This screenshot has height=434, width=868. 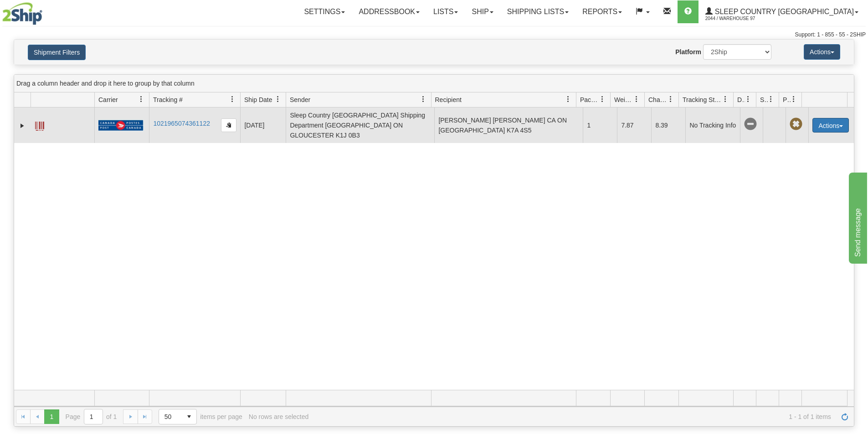 What do you see at coordinates (602, 99) in the screenshot?
I see `a: Packages filter column settings` at bounding box center [602, 99].